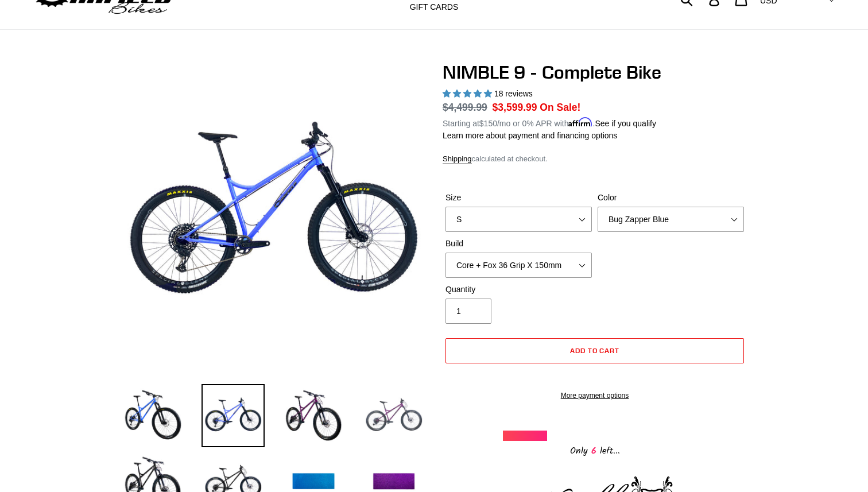 This screenshot has width=868, height=492. Describe the element at coordinates (488, 124) in the screenshot. I see `span: $150` at that location.